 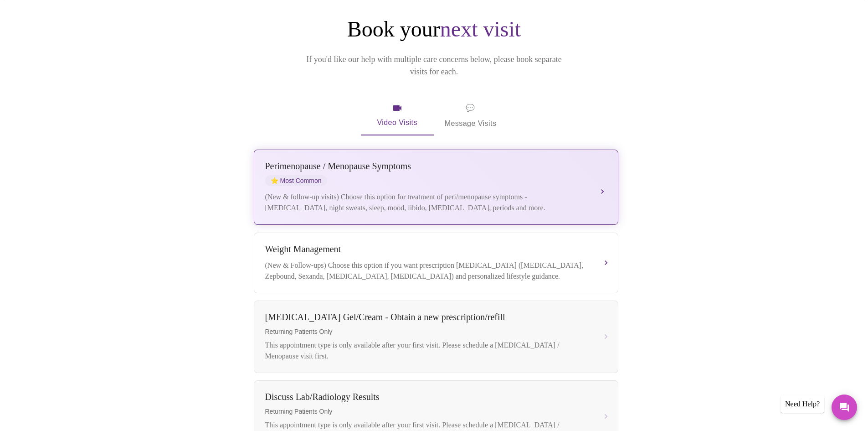 I want to click on button: Messages, so click(x=844, y=407).